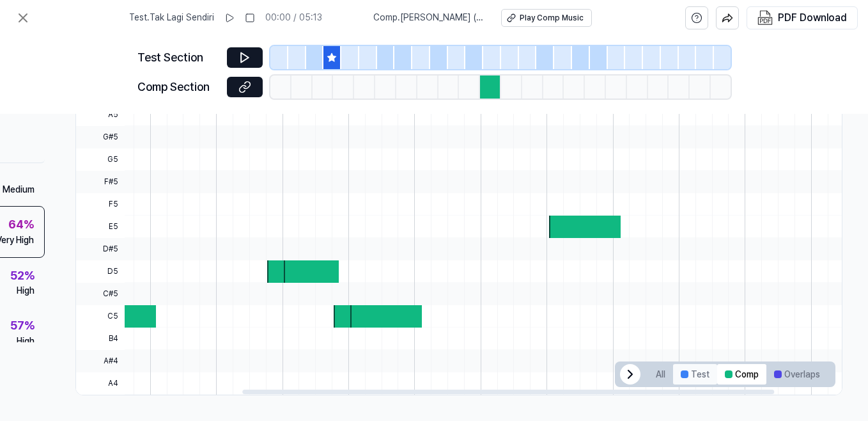 Image resolution: width=868 pixels, height=421 pixels. What do you see at coordinates (100, 361) in the screenshot?
I see `span: A#4` at bounding box center [100, 361].